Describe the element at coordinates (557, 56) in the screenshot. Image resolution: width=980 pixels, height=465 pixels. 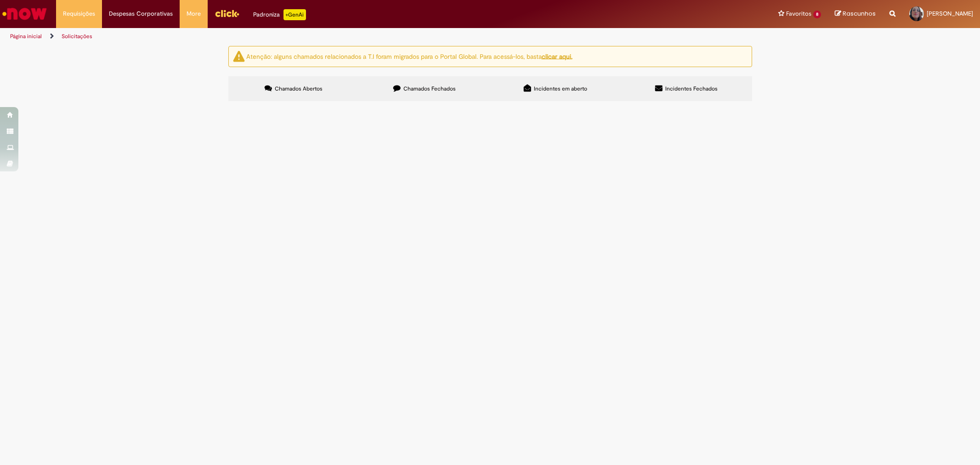
I see `u: clicar aqui.` at that location.